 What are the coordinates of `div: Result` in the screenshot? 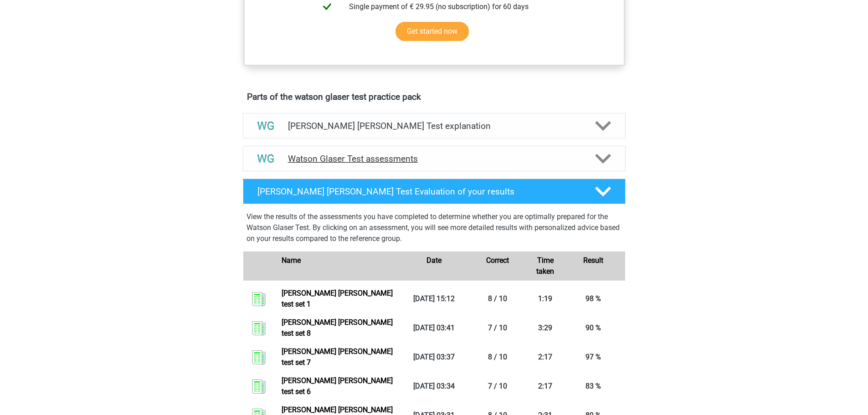 It's located at (593, 266).